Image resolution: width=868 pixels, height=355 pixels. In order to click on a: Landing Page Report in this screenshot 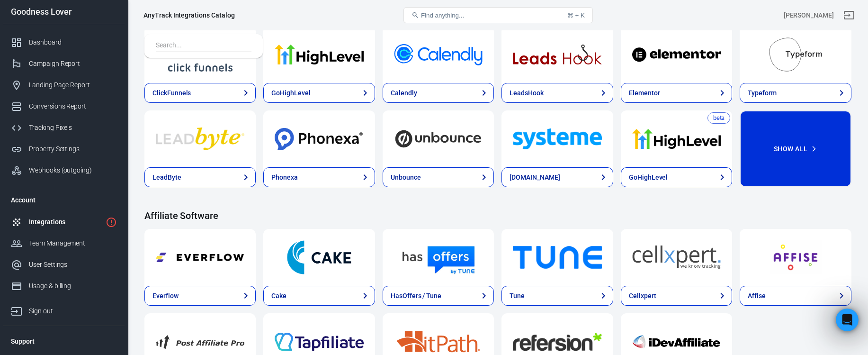, I will do `click(64, 85)`.